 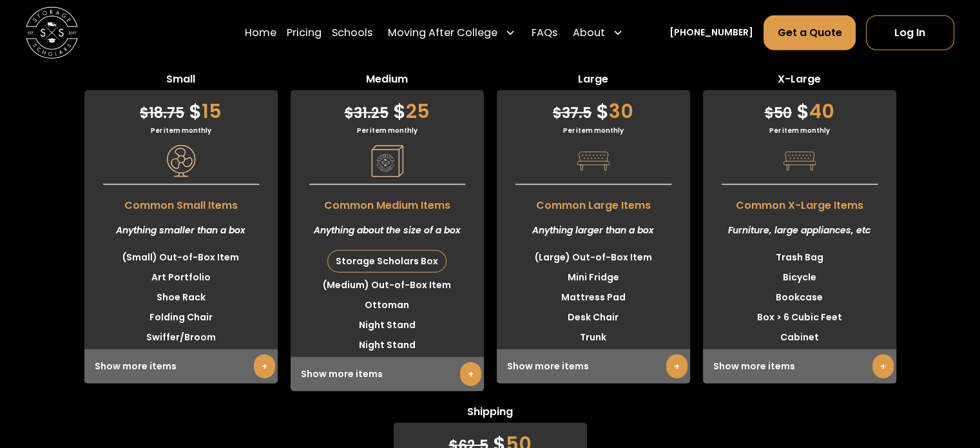 I want to click on li: (Medium) Out-of-Box Item, so click(x=388, y=284).